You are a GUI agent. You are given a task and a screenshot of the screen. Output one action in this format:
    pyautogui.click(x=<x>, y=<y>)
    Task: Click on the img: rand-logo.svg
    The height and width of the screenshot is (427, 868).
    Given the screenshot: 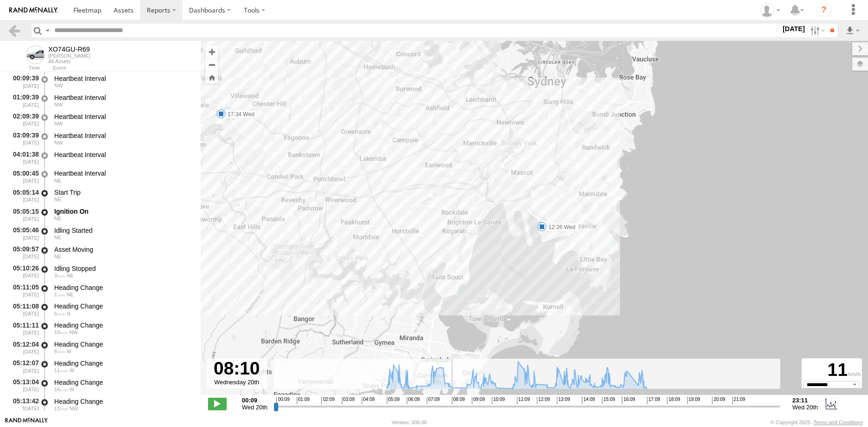 What is the action you would take?
    pyautogui.click(x=34, y=10)
    